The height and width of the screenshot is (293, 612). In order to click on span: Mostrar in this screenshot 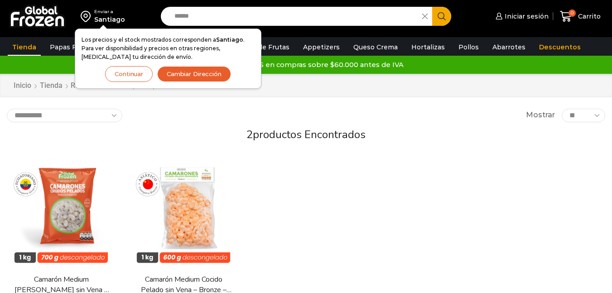, I will do `click(541, 115)`.